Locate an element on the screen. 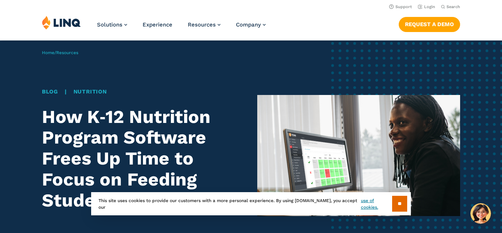  span: Resources is located at coordinates (202, 25).